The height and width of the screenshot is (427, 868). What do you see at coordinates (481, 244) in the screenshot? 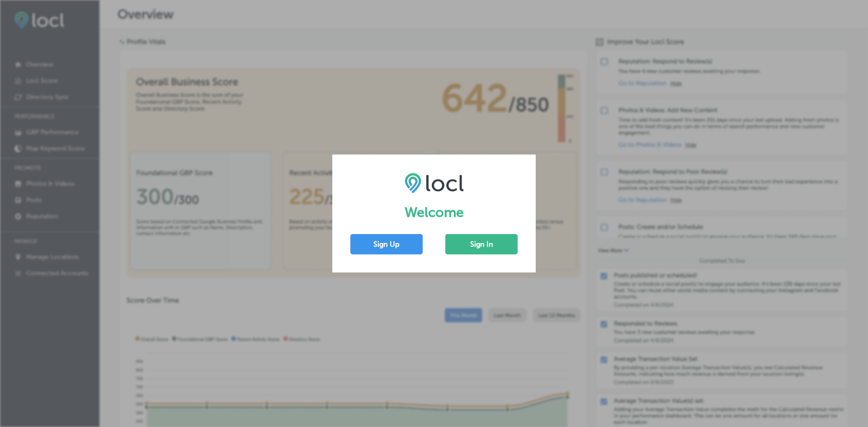
I see `a: Sign In` at bounding box center [481, 244].